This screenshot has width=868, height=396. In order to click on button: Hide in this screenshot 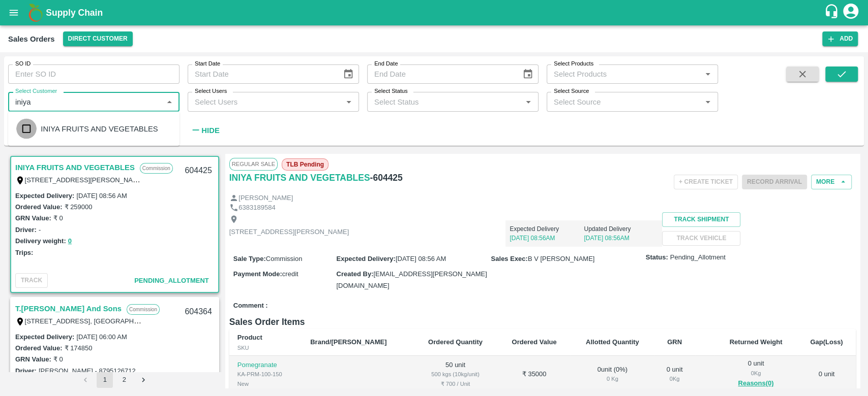, I will do `click(205, 130)`.